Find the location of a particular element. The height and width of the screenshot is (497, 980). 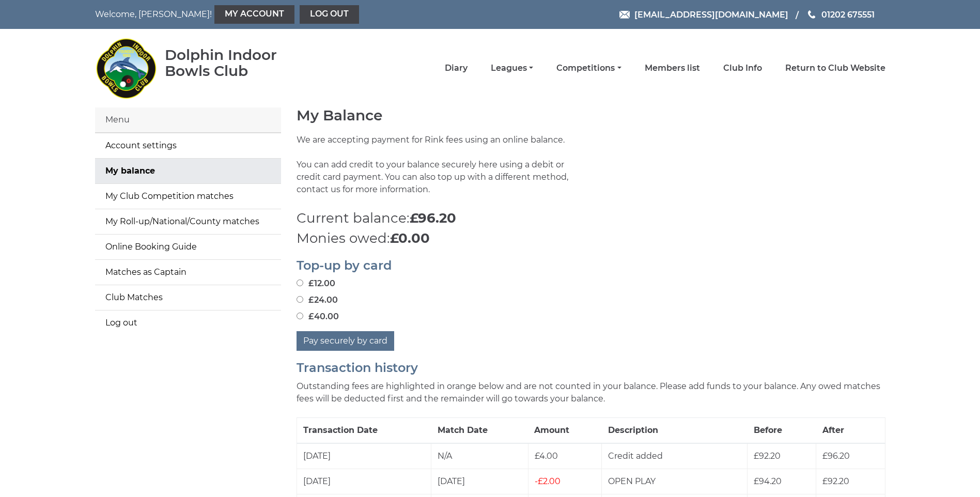

a: Online Booking Guide is located at coordinates (188, 247).